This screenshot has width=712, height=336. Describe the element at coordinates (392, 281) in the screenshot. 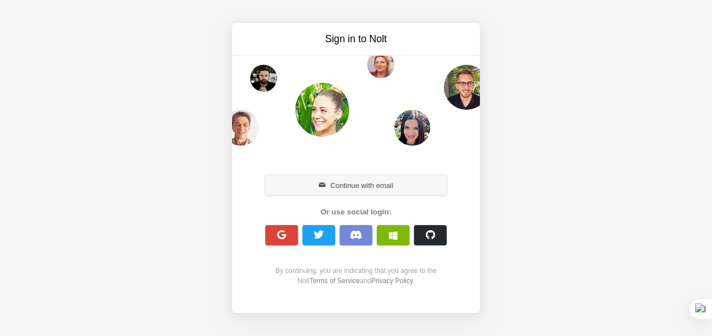

I see `a: Privacy Policy` at that location.